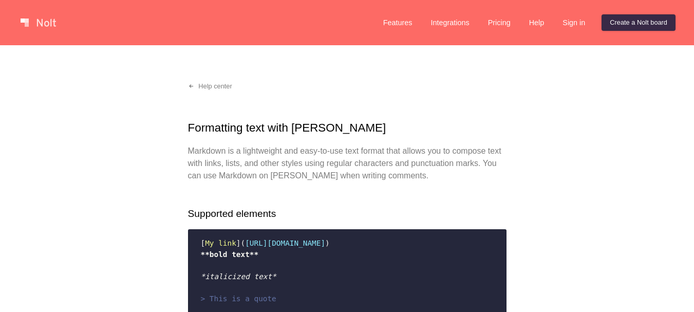 The height and width of the screenshot is (312, 694). Describe the element at coordinates (221, 243) in the screenshot. I see `span: My link` at that location.